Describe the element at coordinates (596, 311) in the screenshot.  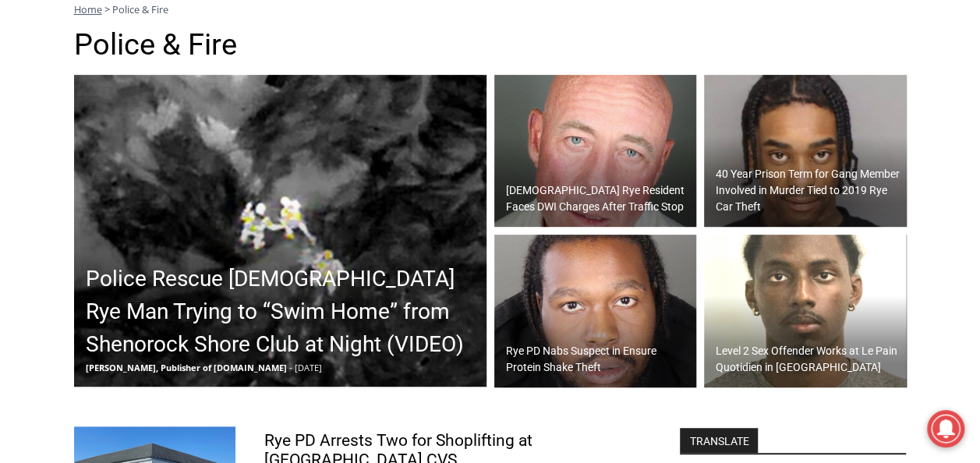
I see `a: Rye PD Nabs Suspect in Ensure Protein Shake Theft` at that location.